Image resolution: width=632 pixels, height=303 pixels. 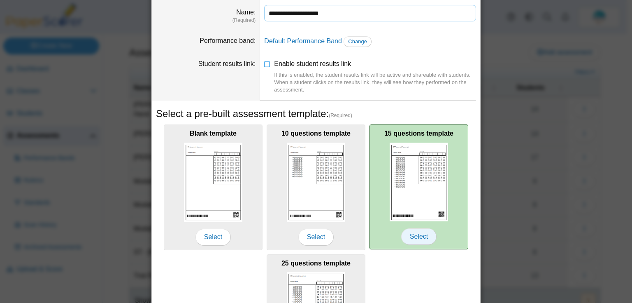 What do you see at coordinates (358, 41) in the screenshot?
I see `span: Change` at bounding box center [358, 41].